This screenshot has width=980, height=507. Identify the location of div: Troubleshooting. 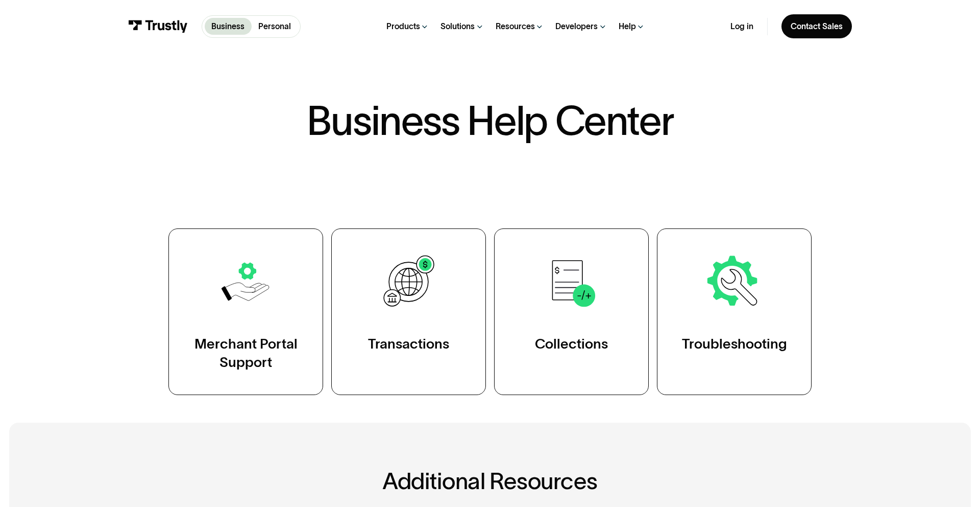
(734, 343).